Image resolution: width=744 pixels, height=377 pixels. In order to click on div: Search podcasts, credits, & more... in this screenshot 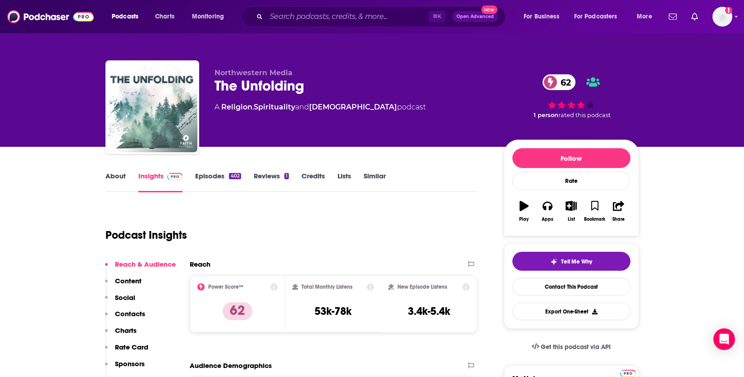, I will do `click(382, 17)`.